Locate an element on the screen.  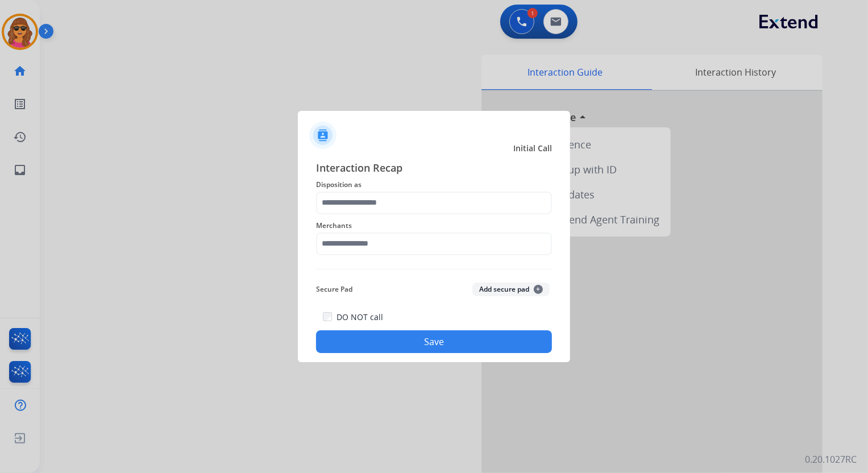
label: DO NOT call is located at coordinates (360, 318).